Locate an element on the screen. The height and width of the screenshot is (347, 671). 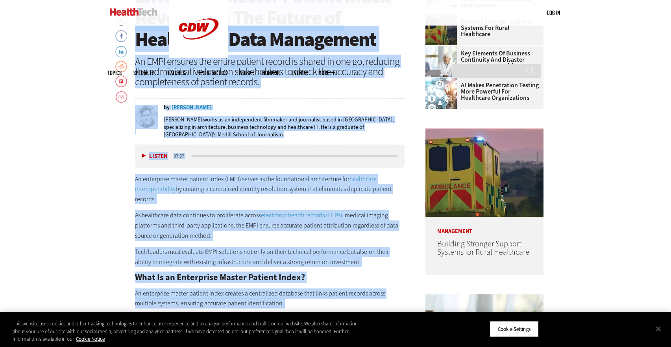
a: Tips & Tactics is located at coordinates (212, 73).